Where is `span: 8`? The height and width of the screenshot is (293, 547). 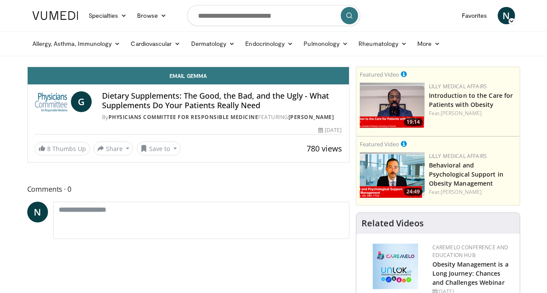
span: 8 is located at coordinates (49, 148).